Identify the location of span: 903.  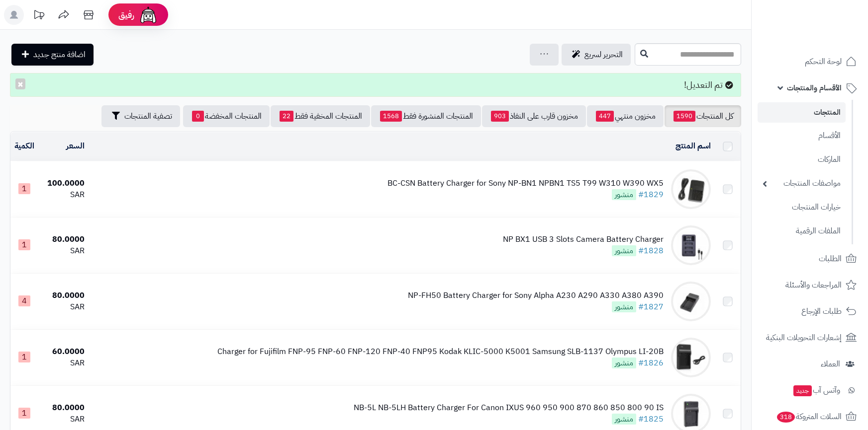
(499, 116).